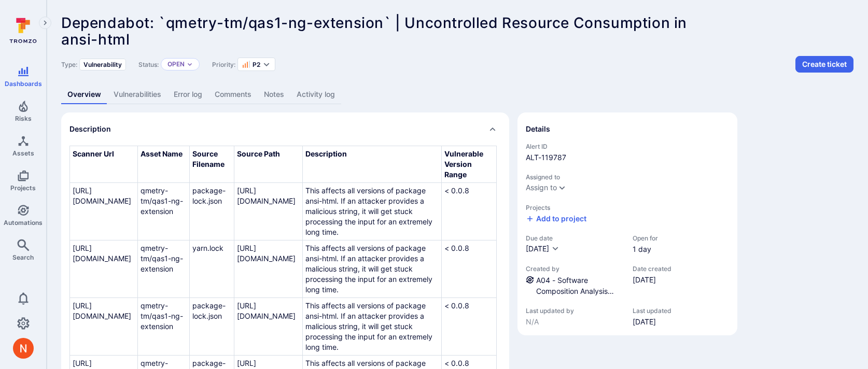 Image resolution: width=868 pixels, height=369 pixels. Describe the element at coordinates (627, 224) in the screenshot. I see `section: details card` at that location.